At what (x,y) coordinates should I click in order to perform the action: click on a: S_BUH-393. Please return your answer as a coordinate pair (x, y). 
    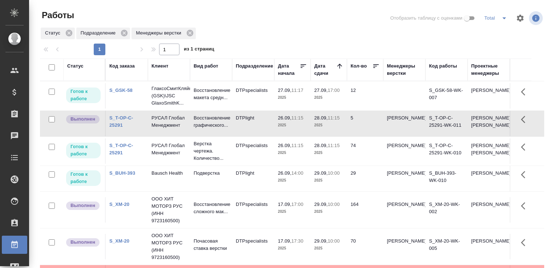
    Looking at the image, I should click on (122, 173).